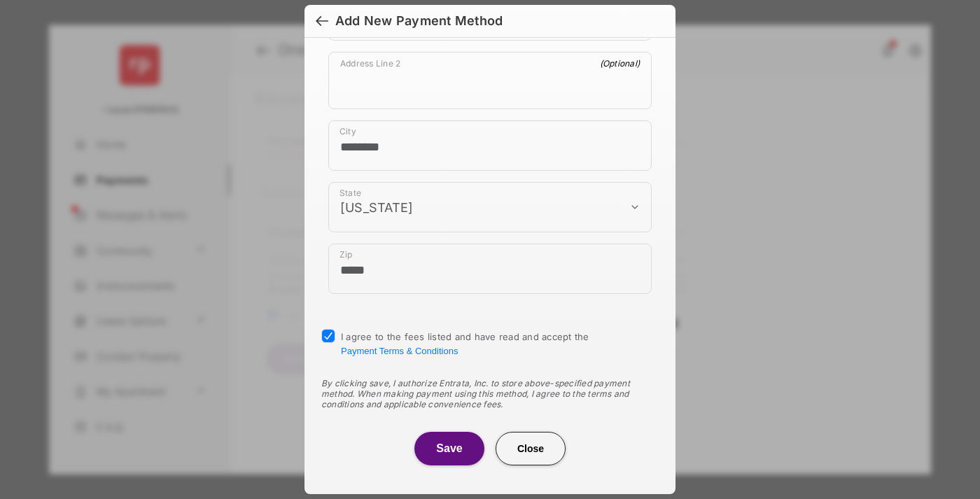  What do you see at coordinates (418, 21) in the screenshot?
I see `div: Add New Payment Method` at bounding box center [418, 21].